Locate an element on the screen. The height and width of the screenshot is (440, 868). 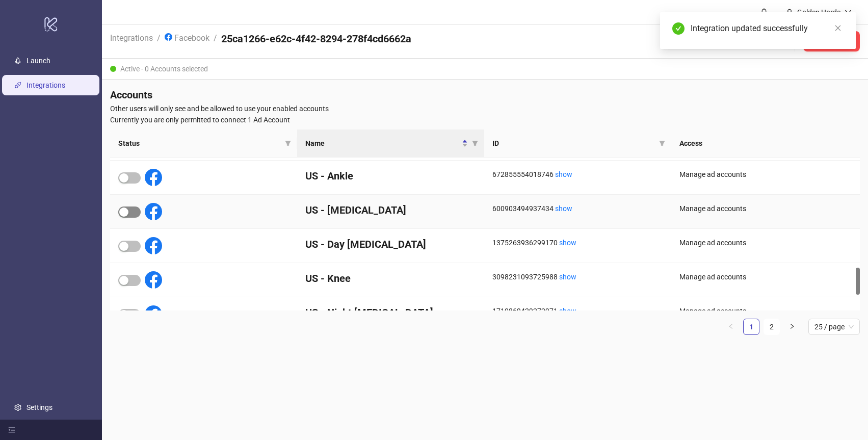
span: 25 / page is located at coordinates (835, 327).